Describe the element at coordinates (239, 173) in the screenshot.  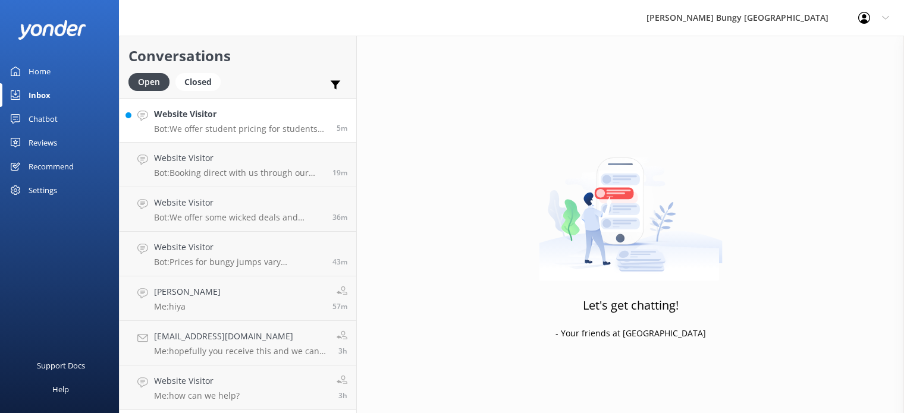
I see `p: Bot: Booking direct with us through our website always offers the best prices. Check out our comb...` at that location.